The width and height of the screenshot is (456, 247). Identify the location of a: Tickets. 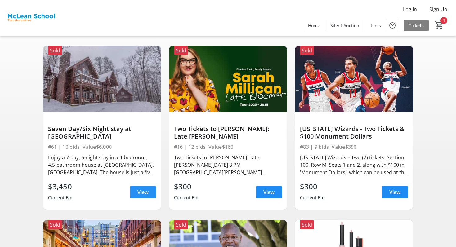
(416, 25).